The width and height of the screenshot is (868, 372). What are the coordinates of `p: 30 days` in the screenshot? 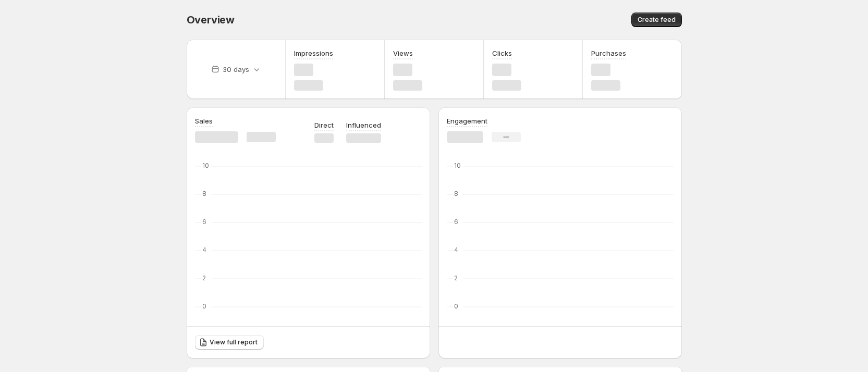 It's located at (236, 69).